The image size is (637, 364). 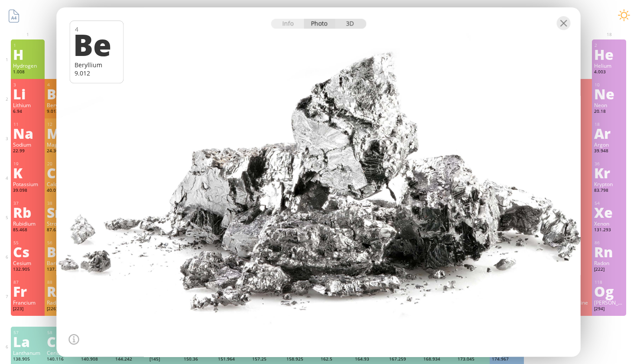 What do you see at coordinates (28, 184) in the screenshot?
I see `div: Potassium` at bounding box center [28, 184].